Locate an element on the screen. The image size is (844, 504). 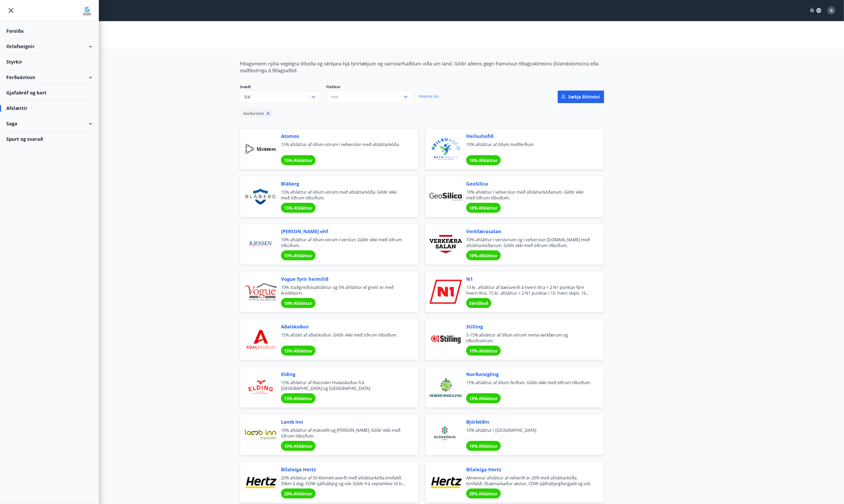
button: Val is located at coordinates (280, 97).